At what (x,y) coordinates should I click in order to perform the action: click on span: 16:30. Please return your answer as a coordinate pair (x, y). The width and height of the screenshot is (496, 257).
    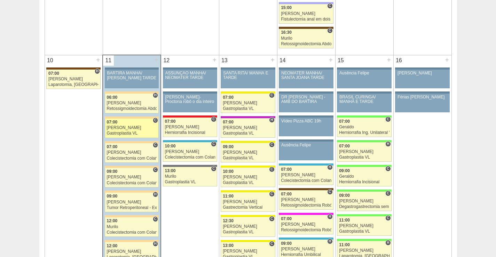
    Looking at the image, I should click on (286, 32).